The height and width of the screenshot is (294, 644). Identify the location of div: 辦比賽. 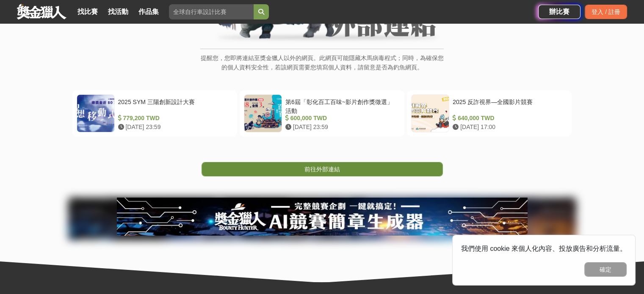
(559, 12).